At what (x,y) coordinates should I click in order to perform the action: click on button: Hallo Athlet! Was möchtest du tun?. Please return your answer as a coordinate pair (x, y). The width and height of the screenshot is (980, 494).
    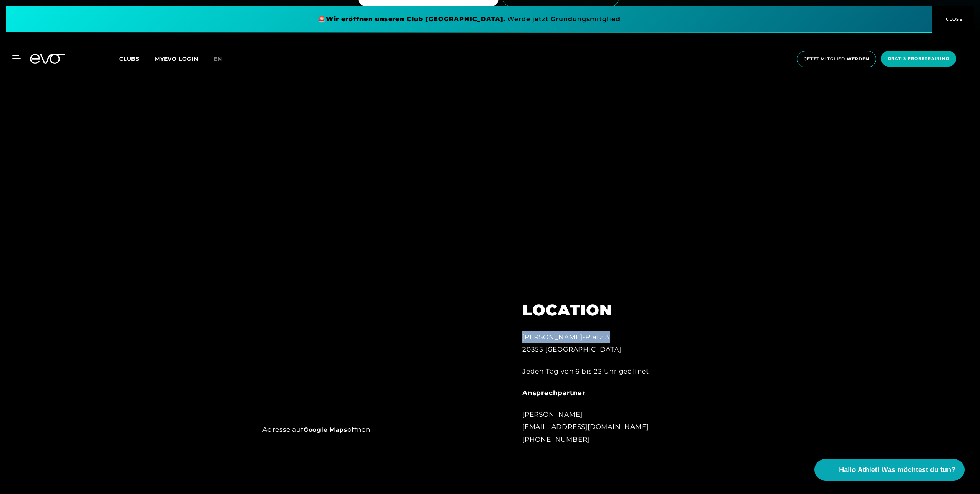
    Looking at the image, I should click on (890, 469).